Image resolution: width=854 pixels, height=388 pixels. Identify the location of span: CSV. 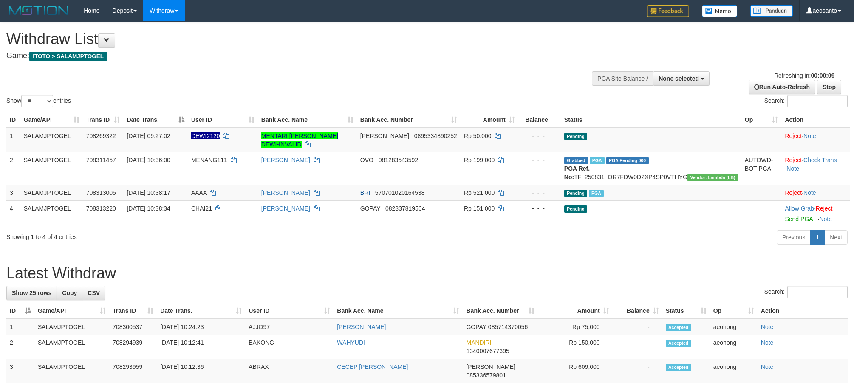
(93, 293).